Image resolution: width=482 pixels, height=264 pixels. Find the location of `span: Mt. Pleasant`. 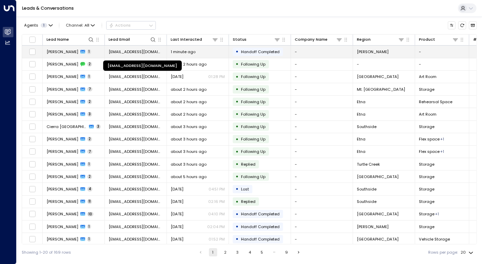

span: Mt. Pleasant is located at coordinates (381, 89).